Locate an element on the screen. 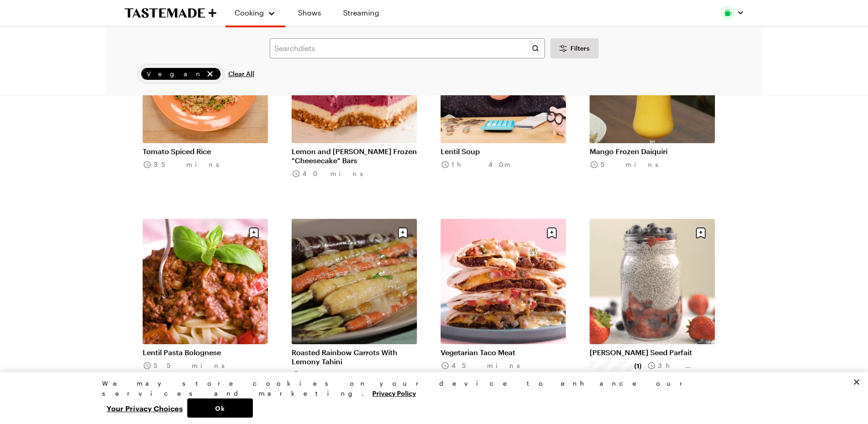 This screenshot has height=424, width=868. span: Vegan is located at coordinates (175, 74).